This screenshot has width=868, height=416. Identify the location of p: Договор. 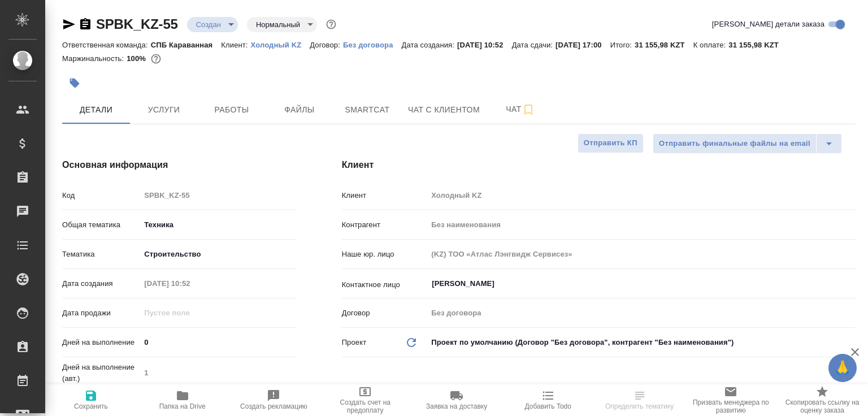
(385, 313).